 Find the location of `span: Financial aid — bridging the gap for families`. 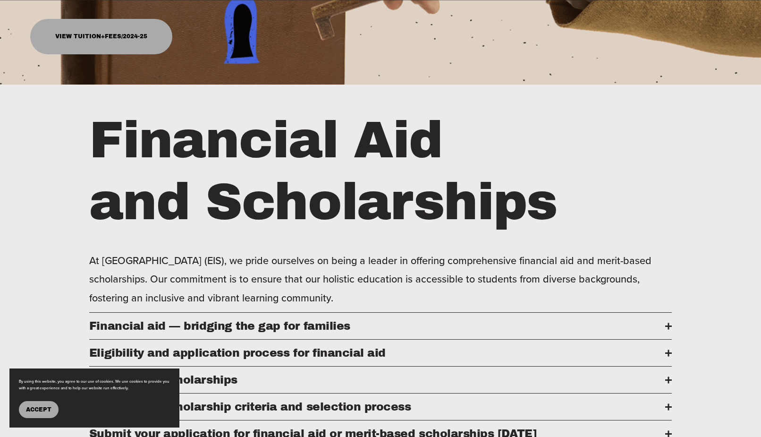

span: Financial aid — bridging the gap for families is located at coordinates (377, 326).